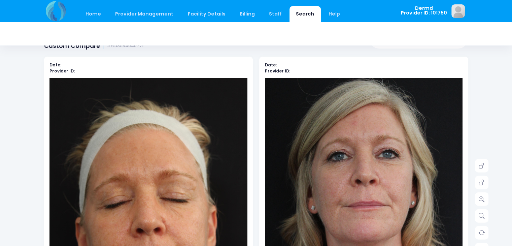  I want to click on a: Facility Details, so click(207, 14).